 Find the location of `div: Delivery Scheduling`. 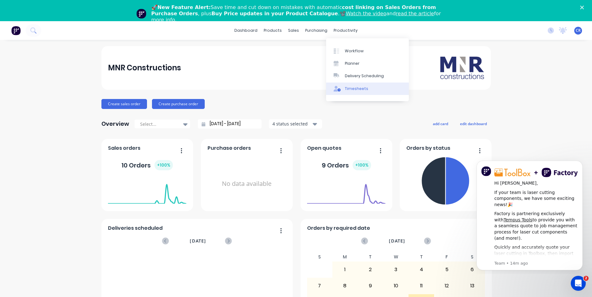

div: Delivery Scheduling is located at coordinates (364, 76).